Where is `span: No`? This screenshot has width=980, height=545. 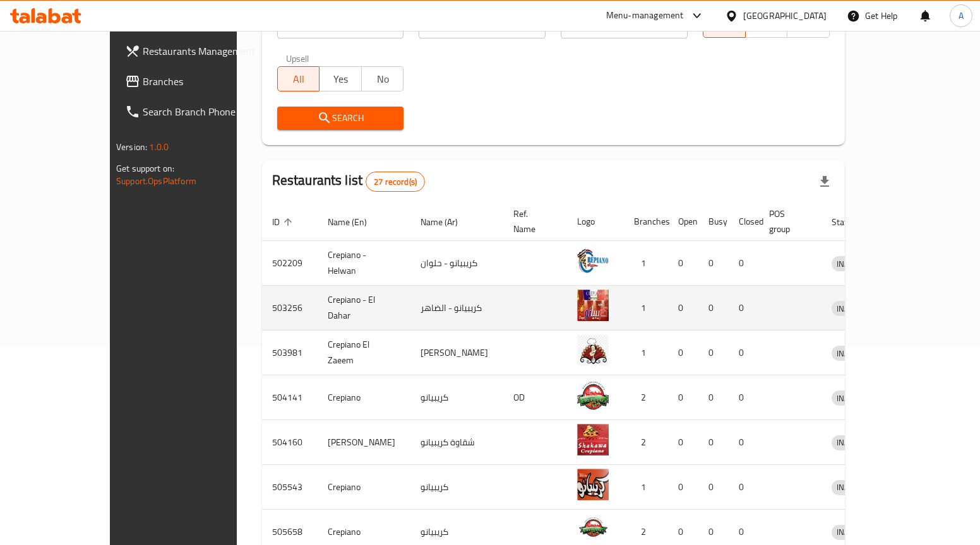
span: No is located at coordinates (382, 79).